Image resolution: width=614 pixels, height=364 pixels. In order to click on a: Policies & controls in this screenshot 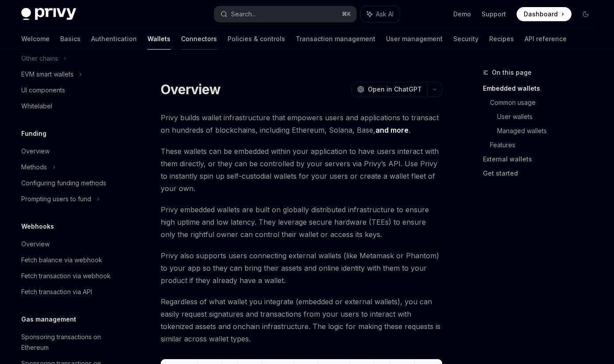, I will do `click(256, 39)`.